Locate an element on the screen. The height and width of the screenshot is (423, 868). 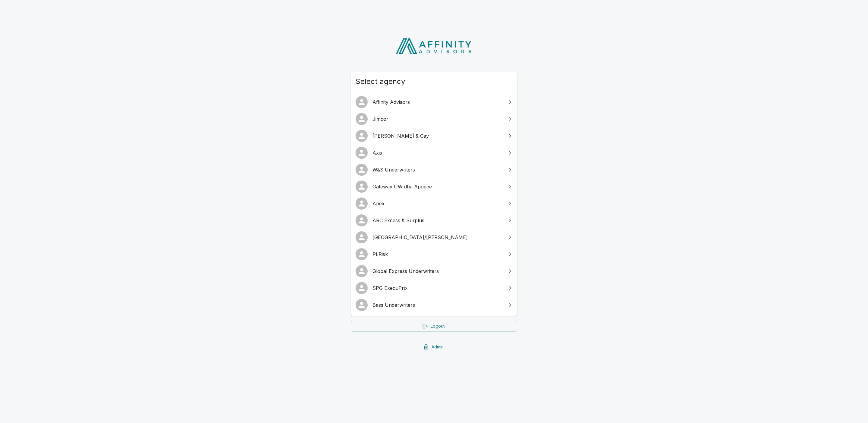
span: W&S Underwriters is located at coordinates (438, 170).